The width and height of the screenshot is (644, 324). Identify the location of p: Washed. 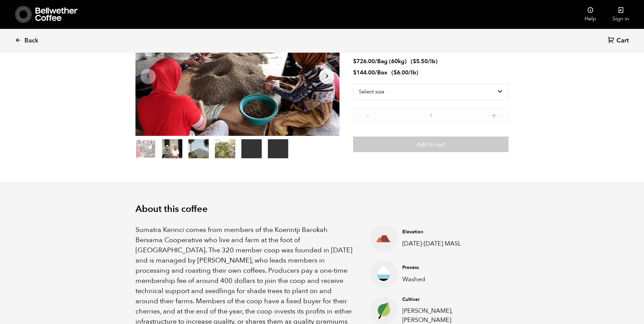
(451, 279).